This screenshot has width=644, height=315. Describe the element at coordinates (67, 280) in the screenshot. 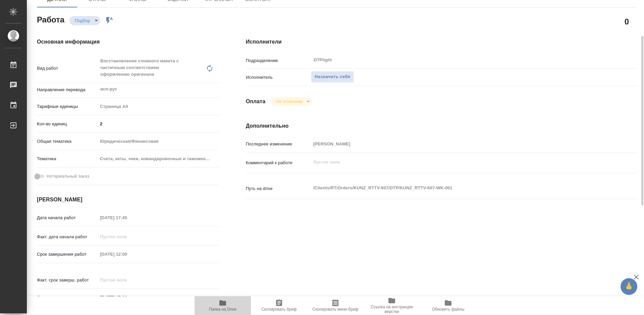

I see `p: Факт. срок заверш. работ` at that location.